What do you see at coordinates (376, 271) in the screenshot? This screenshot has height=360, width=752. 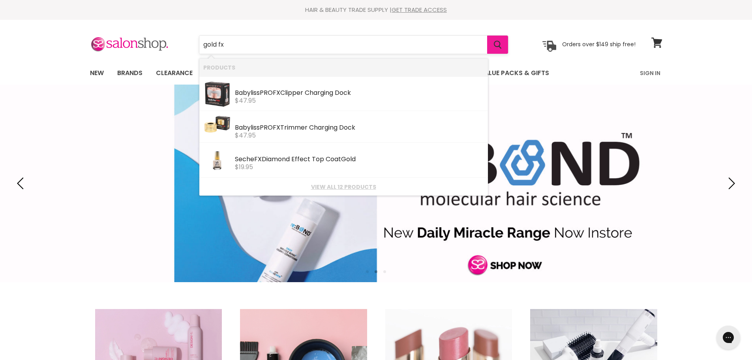 I see `li: Page dot 2` at bounding box center [376, 271].